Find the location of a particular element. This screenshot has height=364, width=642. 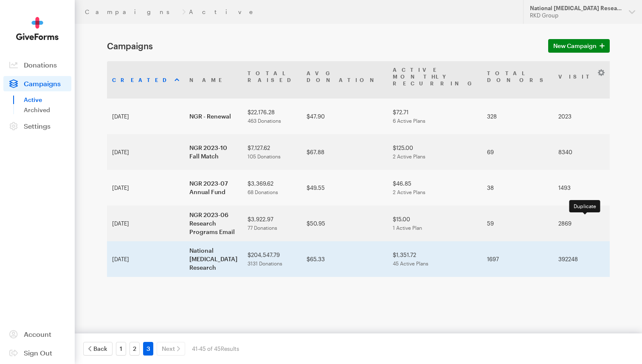

td: 1697 is located at coordinates (517, 259).